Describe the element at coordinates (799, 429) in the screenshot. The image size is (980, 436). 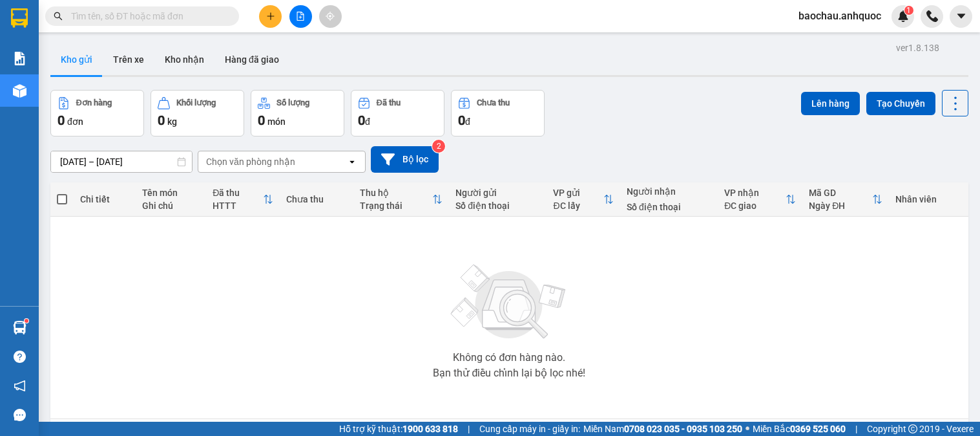
I see `span: Miền Bắc` at that location.